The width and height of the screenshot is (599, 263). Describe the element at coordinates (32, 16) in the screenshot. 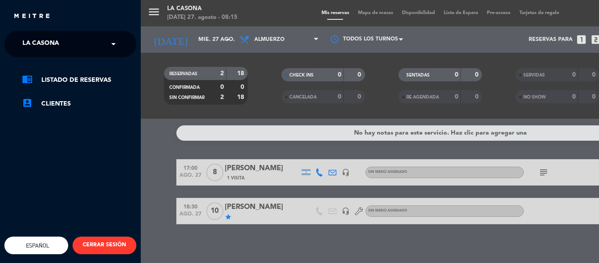

I see `img: MEITRE` at that location.